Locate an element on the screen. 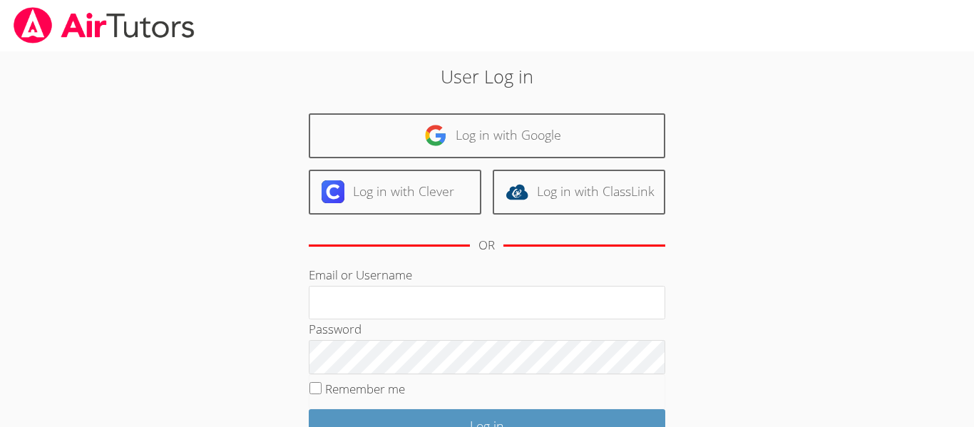  div: OR is located at coordinates (486, 245).